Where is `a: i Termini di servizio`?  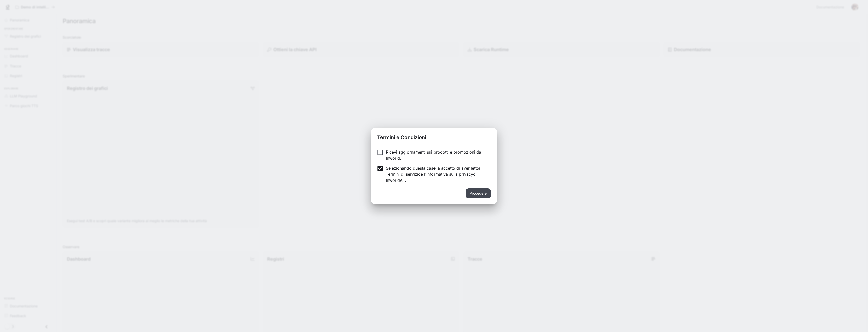
a: i Termini di servizio is located at coordinates (433, 171).